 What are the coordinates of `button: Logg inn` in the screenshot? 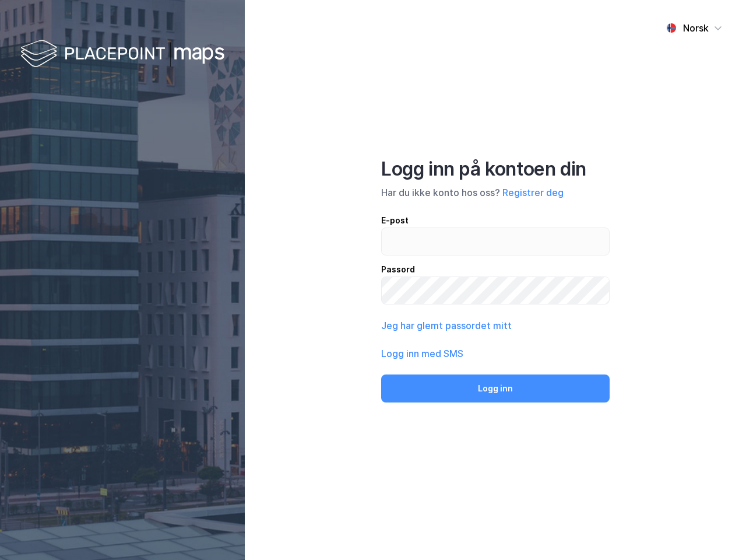 It's located at (496, 388).